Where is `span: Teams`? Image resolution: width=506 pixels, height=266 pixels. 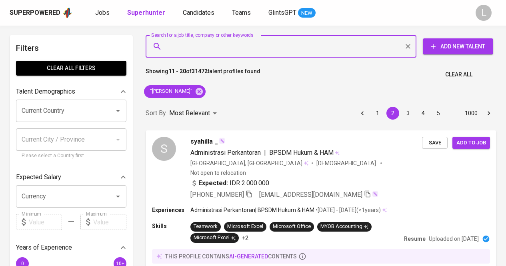
span: Teams is located at coordinates (241, 12).